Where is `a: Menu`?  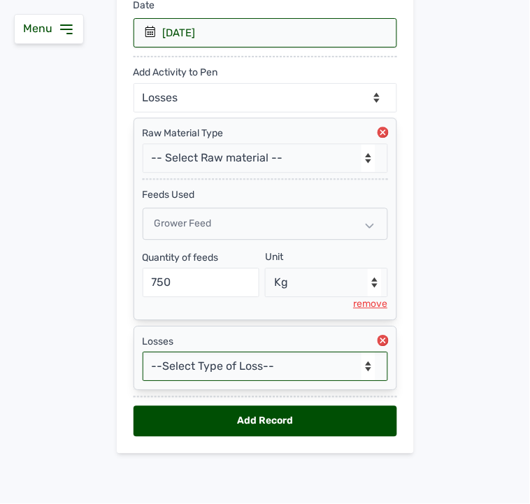 a: Menu is located at coordinates (49, 28).